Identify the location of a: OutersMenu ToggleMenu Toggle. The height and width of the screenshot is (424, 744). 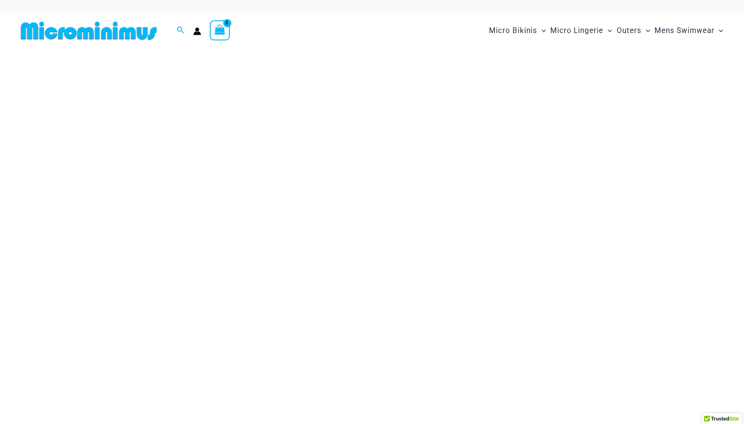
(633, 30).